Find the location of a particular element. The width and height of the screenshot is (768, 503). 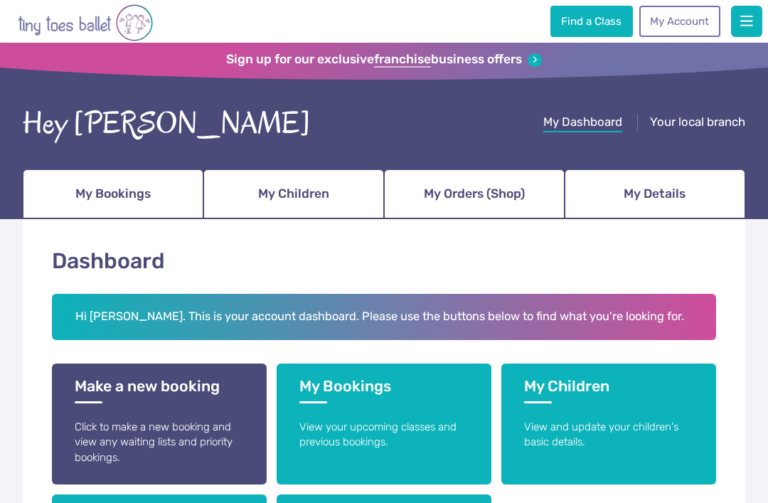

a: My Children is located at coordinates (294, 194).